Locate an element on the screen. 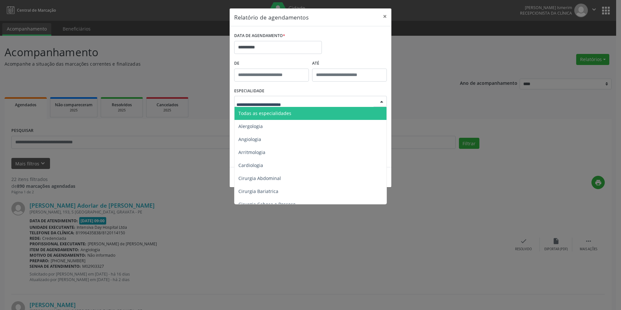  span: Alergologia is located at coordinates (251, 126).